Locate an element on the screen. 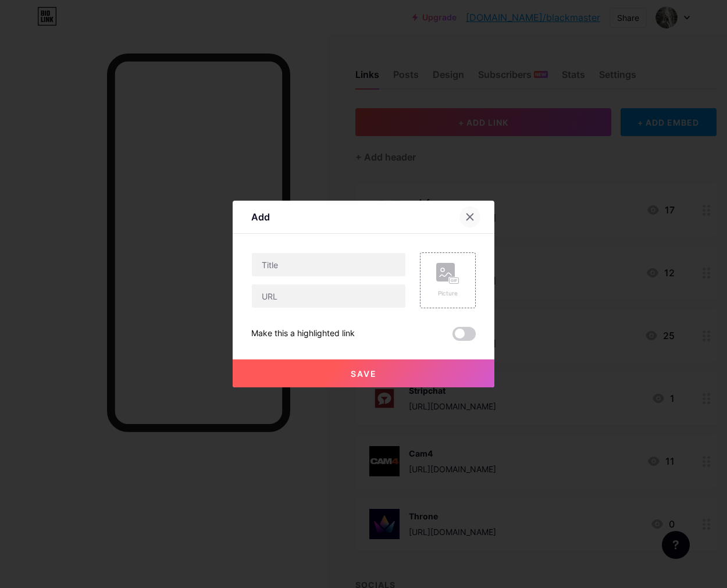 The image size is (727, 588). input: URL is located at coordinates (329, 296).